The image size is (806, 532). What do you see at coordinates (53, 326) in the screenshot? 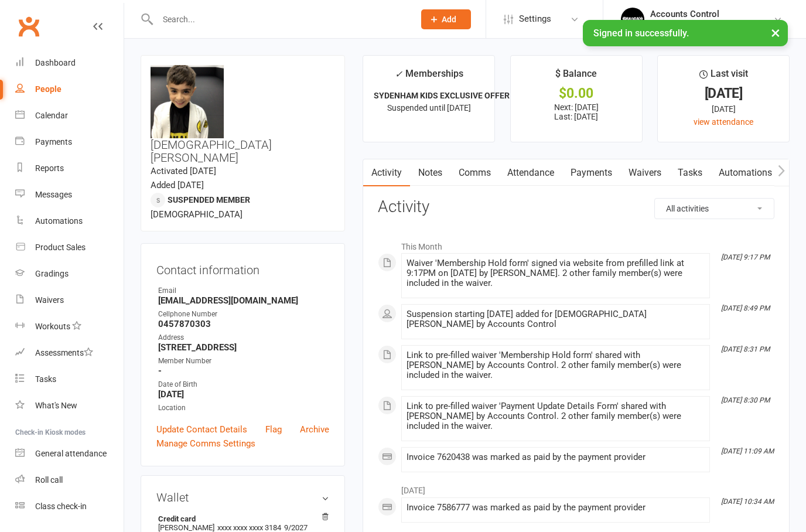
I see `div: Workouts` at bounding box center [53, 326].